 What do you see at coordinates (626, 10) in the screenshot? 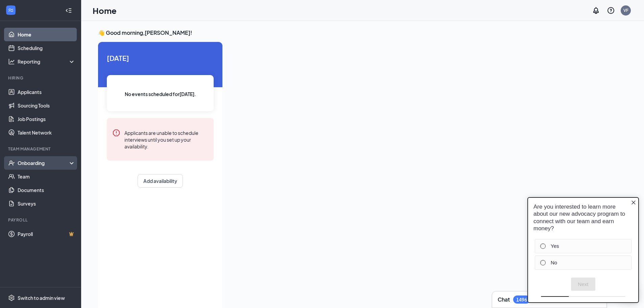
I see `div: VF` at bounding box center [626, 10].